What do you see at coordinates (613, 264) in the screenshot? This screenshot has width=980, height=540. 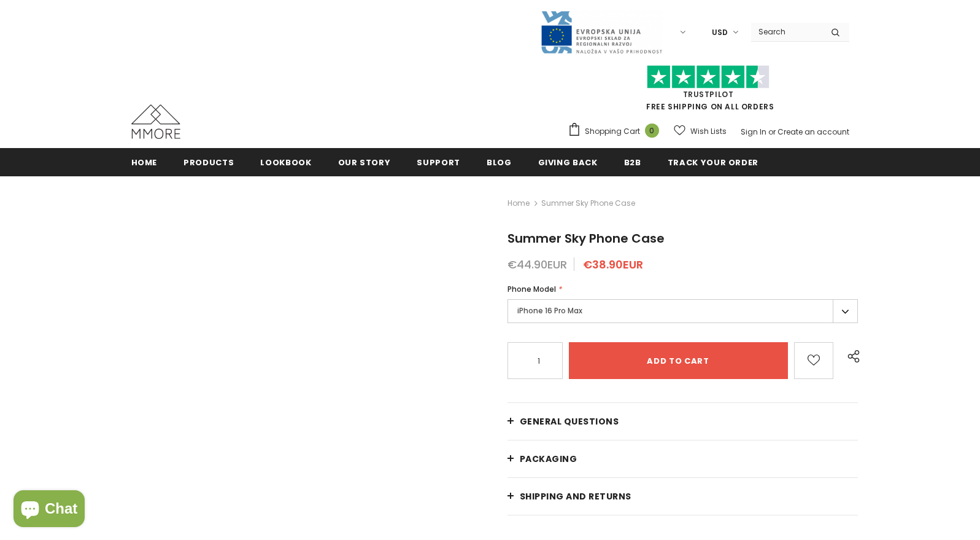 I see `span: €38.90EUR` at bounding box center [613, 264].